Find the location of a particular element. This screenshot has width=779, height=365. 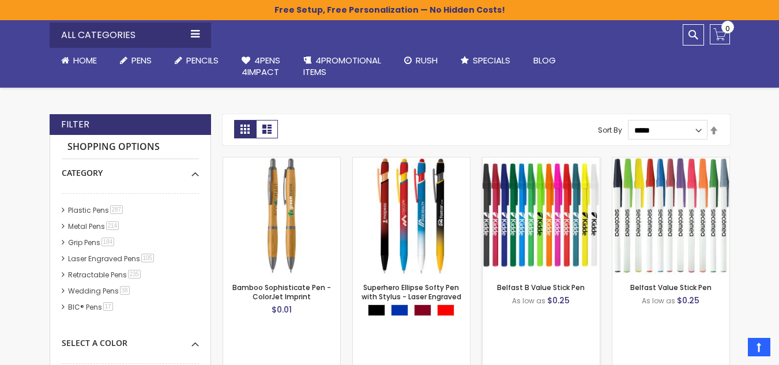

img: Bamboo Sophisticate Pen - ColorJet Imprint is located at coordinates (281, 216).